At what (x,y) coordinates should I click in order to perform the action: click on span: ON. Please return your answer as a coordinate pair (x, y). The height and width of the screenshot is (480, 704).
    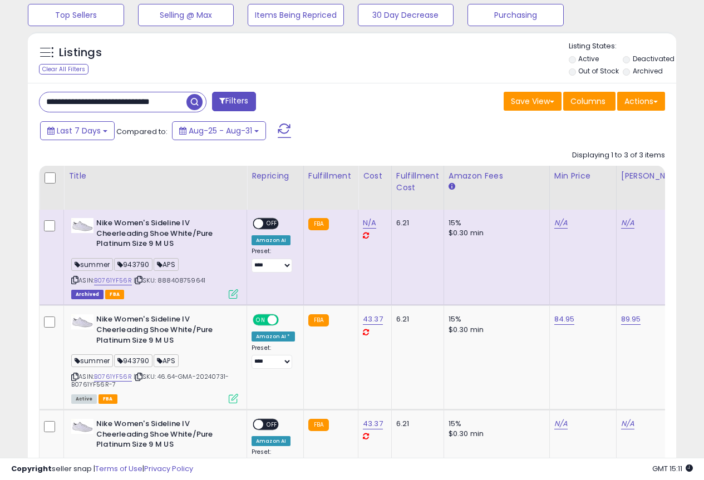
    Looking at the image, I should click on (260, 320).